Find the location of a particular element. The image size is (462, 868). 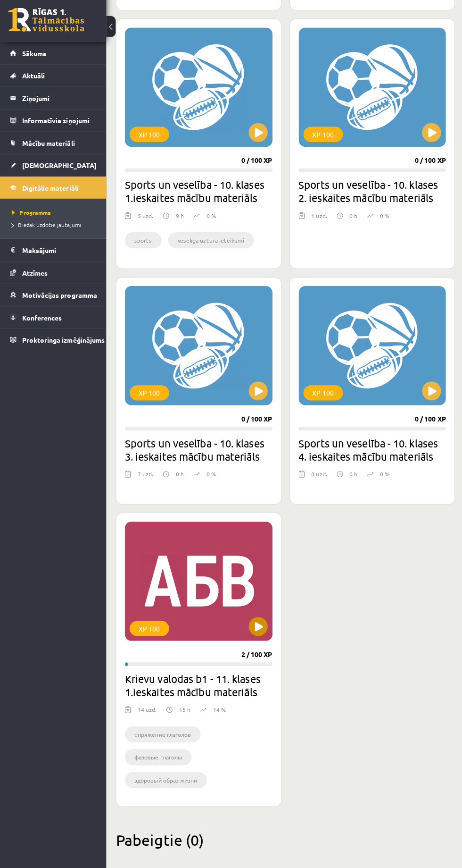

div: 5 uzd. is located at coordinates (146, 224).